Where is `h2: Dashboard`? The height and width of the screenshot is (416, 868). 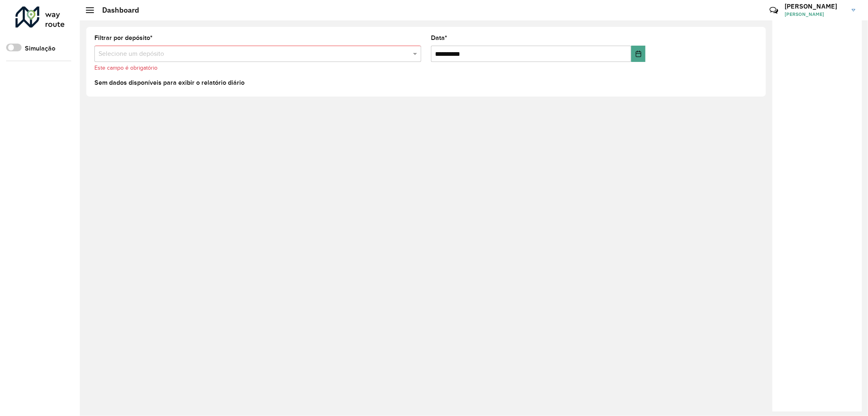 h2: Dashboard is located at coordinates (116, 10).